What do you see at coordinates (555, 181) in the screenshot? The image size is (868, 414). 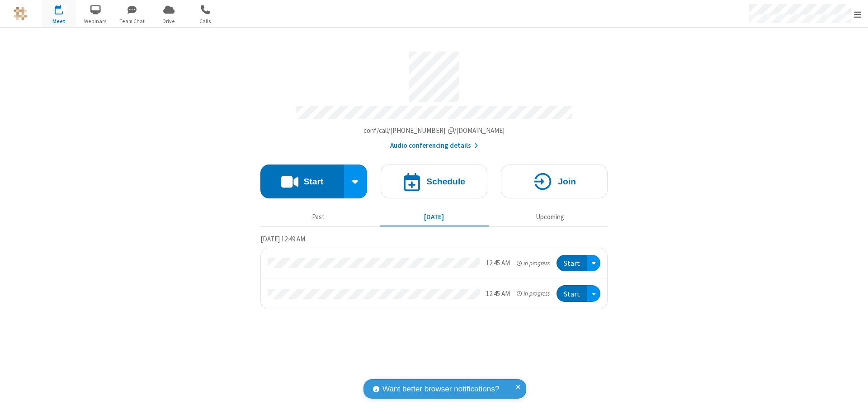 I see `button: Join` at bounding box center [555, 181].